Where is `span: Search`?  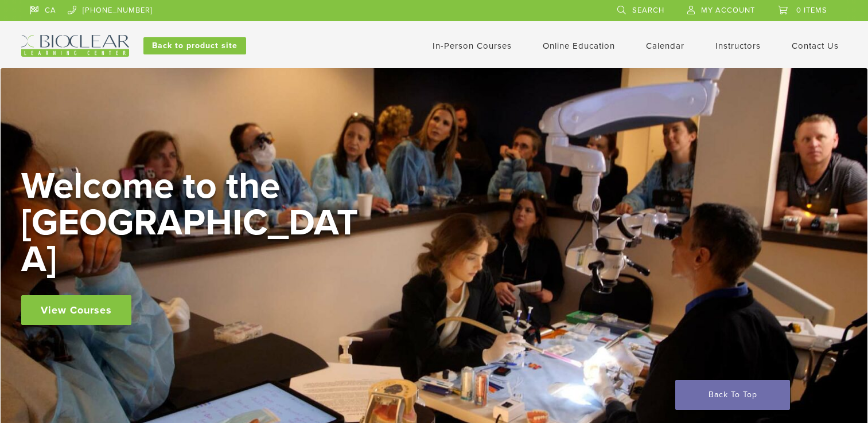
span: Search is located at coordinates (648, 11).